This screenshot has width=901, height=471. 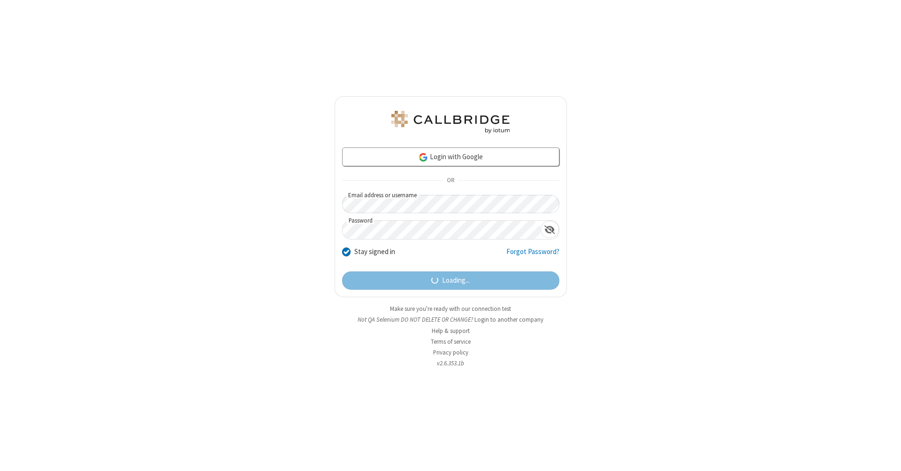 What do you see at coordinates (451, 319) in the screenshot?
I see `li: Not QA Selenium DO NOT DELETE OR CHANGE?` at bounding box center [451, 319].